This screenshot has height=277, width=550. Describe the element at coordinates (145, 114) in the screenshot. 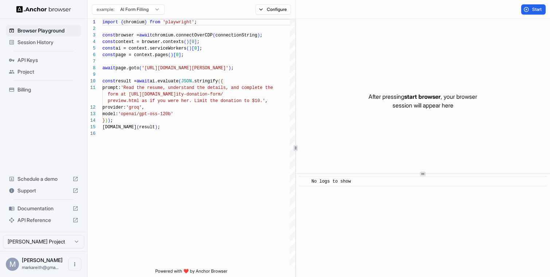

I see `span: 'openai/gpt-oss-120b'` at that location.